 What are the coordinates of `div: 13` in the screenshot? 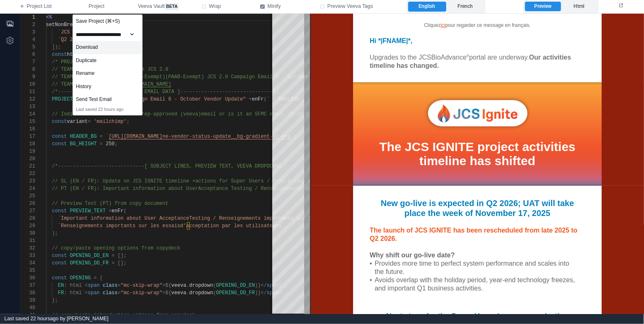 It's located at (28, 107).